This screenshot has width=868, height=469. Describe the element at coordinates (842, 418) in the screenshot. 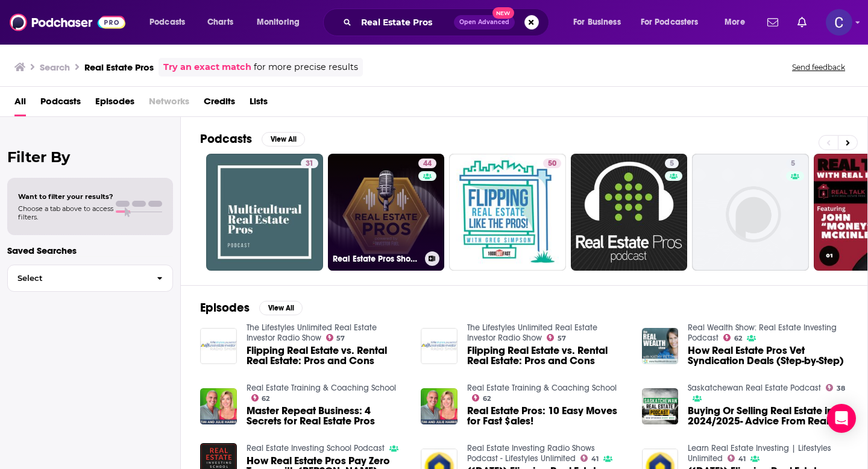

I see `div: Open Intercom Messenger` at that location.